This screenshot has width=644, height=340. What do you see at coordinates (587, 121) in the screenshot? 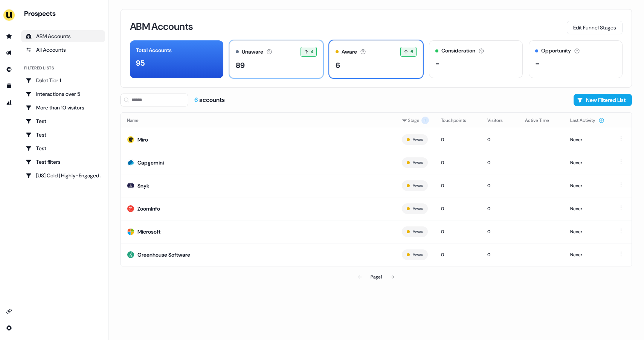
I see `button: Last Activity` at bounding box center [587, 121].